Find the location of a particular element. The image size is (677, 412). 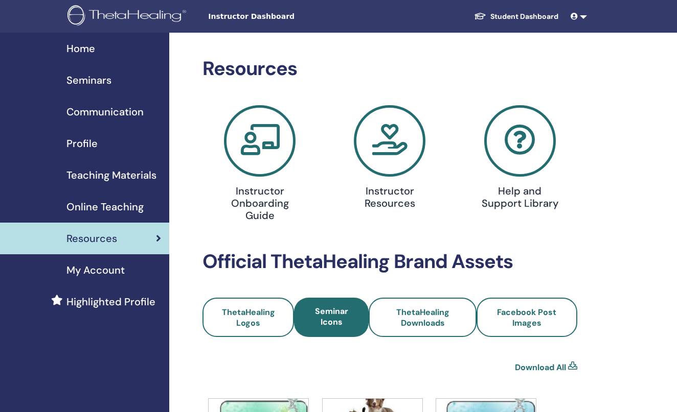

span: Seminars is located at coordinates (89, 80).